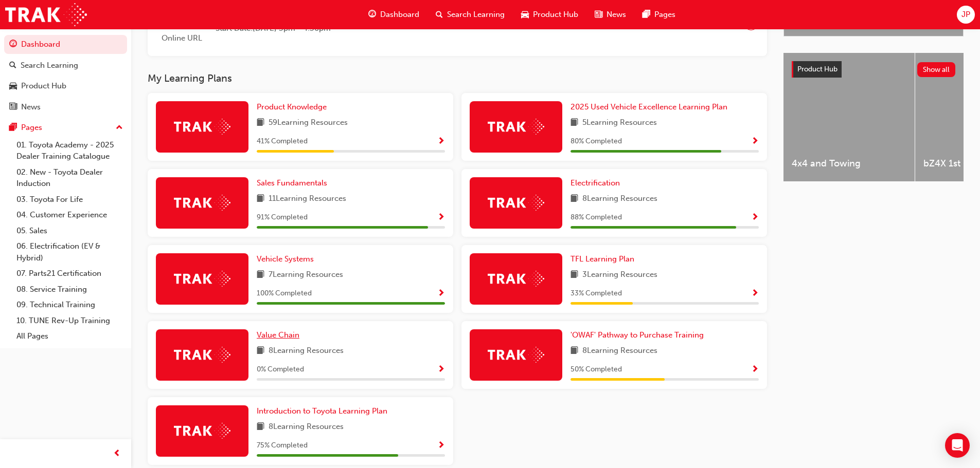 This screenshot has width=980, height=468. What do you see at coordinates (46, 14) in the screenshot?
I see `a: Trak` at bounding box center [46, 14].